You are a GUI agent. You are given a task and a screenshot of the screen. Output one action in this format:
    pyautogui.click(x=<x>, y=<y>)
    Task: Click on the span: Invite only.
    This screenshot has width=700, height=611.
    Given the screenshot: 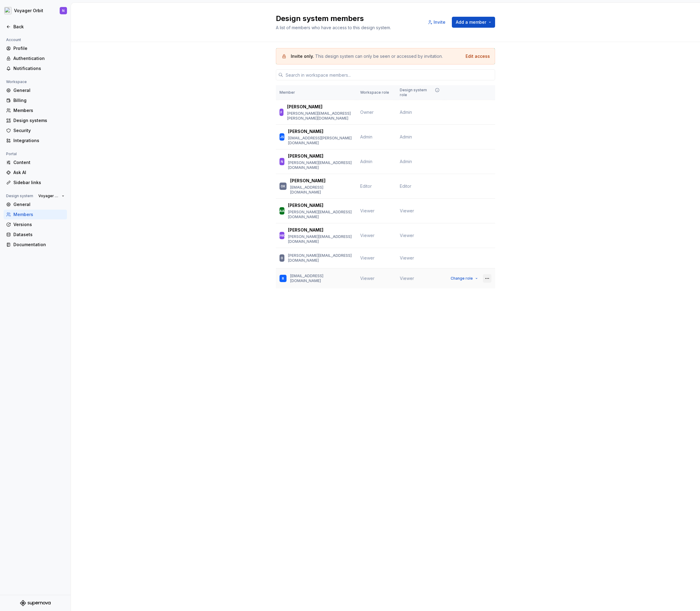 What is the action you would take?
    pyautogui.click(x=303, y=56)
    